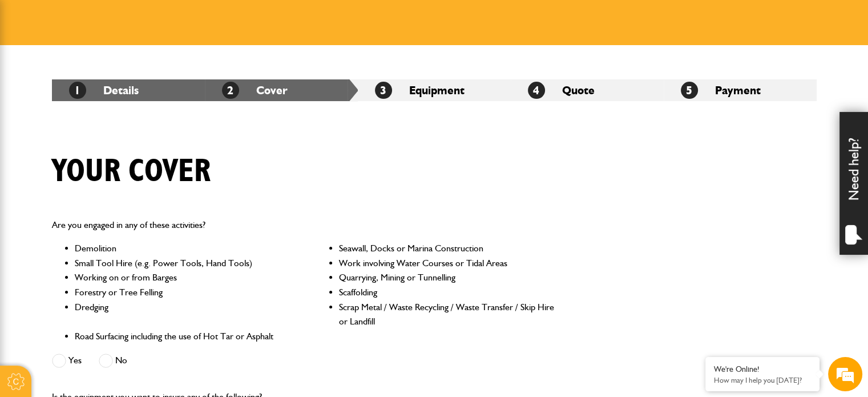  Describe the element at coordinates (182, 278) in the screenshot. I see `li: Working on or from Barges` at that location.